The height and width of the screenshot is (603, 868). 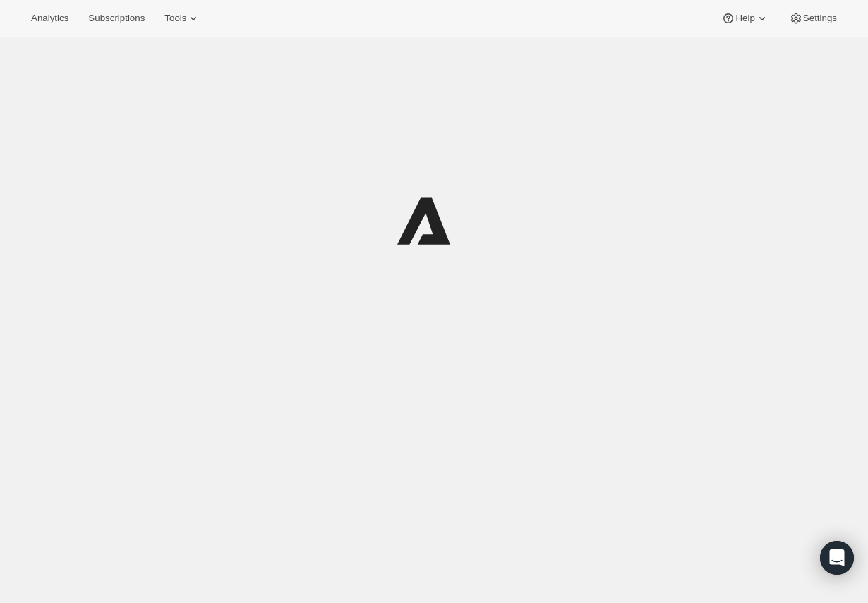 What do you see at coordinates (820, 18) in the screenshot?
I see `span: Settings` at bounding box center [820, 18].